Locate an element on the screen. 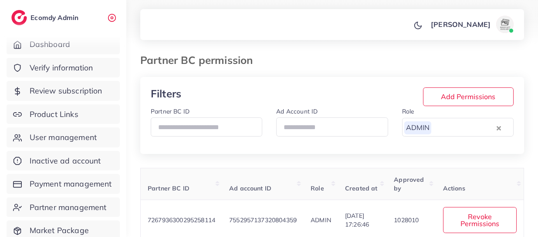 The height and width of the screenshot is (237, 538). img: logo is located at coordinates (19, 17).